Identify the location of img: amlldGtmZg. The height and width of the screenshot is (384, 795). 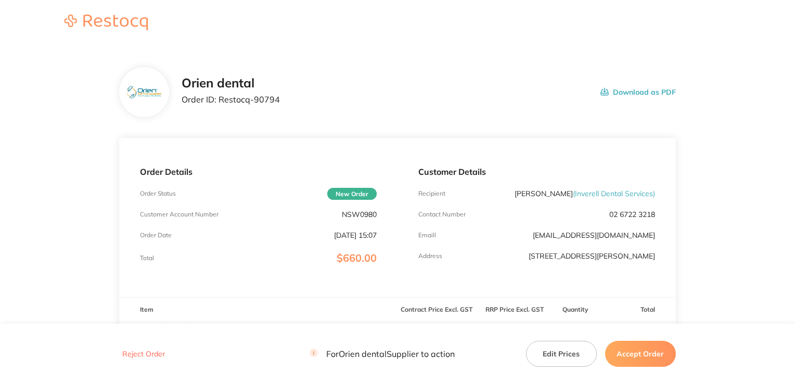
(166, 348).